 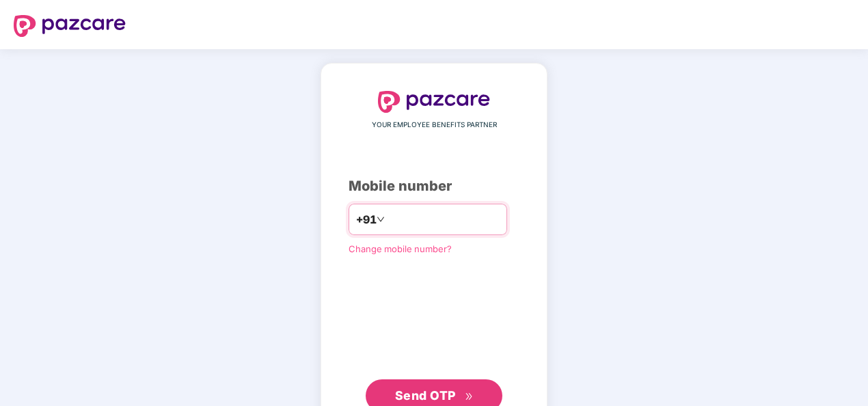 I want to click on span: YOUR EMPLOYEE BENEFITS PARTNER, so click(x=434, y=125).